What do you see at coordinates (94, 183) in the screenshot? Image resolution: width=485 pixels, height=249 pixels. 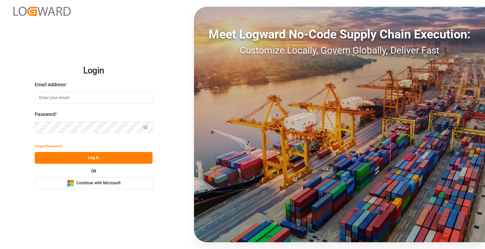 I see `button: Continue with Microsoft` at bounding box center [94, 183].